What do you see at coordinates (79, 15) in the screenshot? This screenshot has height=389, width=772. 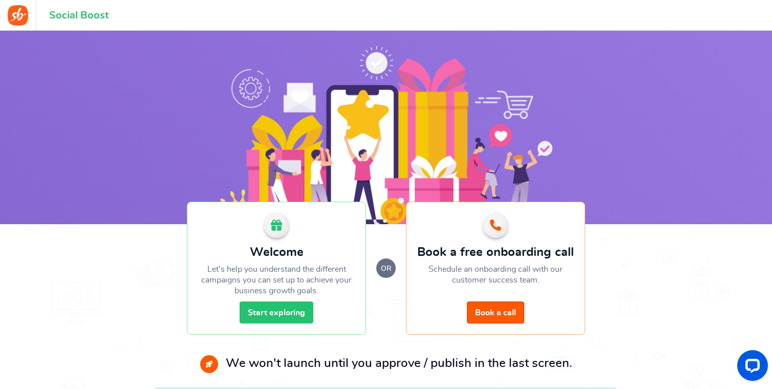 I see `h1: Social Boost` at bounding box center [79, 15].